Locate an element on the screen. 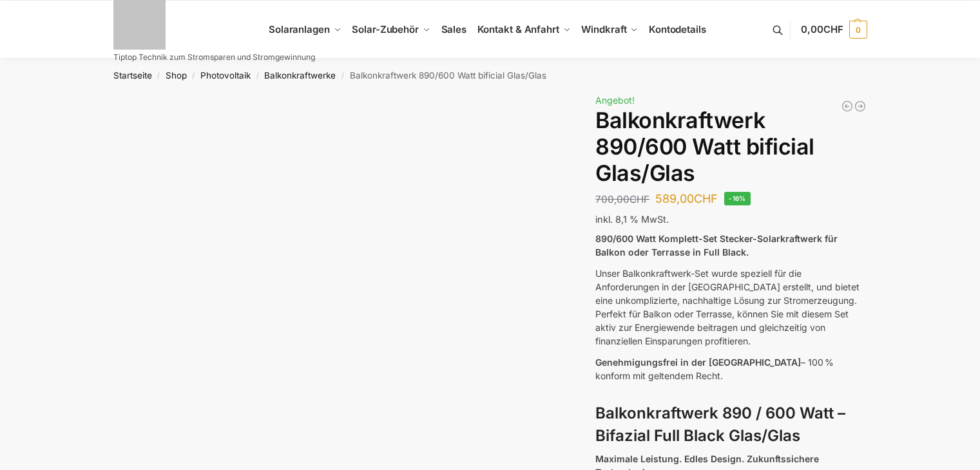  bdi: 700,00 is located at coordinates (623, 199).